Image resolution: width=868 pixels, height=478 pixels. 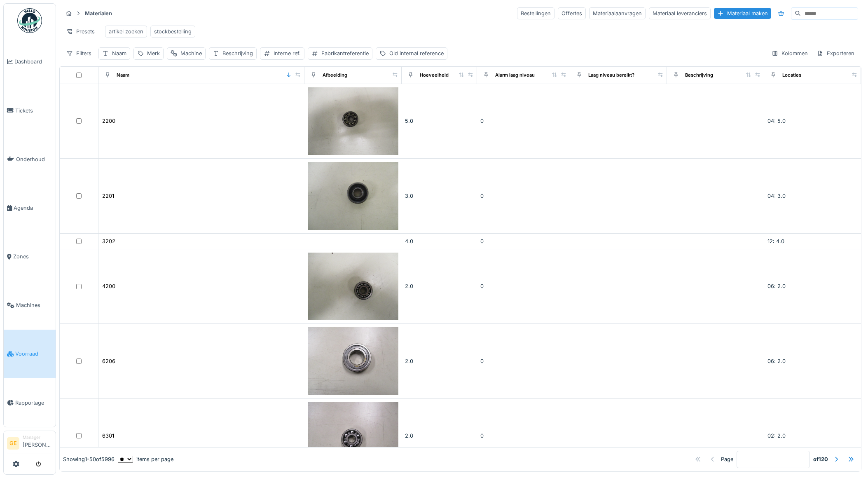 What do you see at coordinates (352, 121) in the screenshot?
I see `img: 2200` at bounding box center [352, 121].